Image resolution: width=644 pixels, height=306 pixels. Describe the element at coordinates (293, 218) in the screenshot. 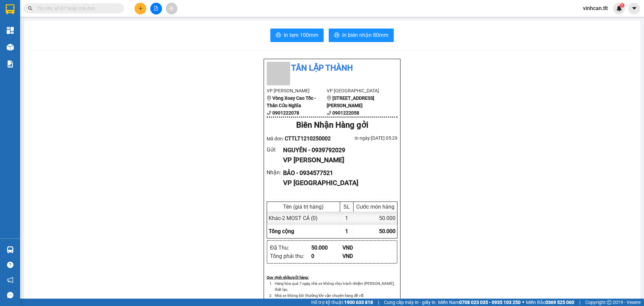

I see `span: Khác - 2 MOST CÁ (0)` at that location.